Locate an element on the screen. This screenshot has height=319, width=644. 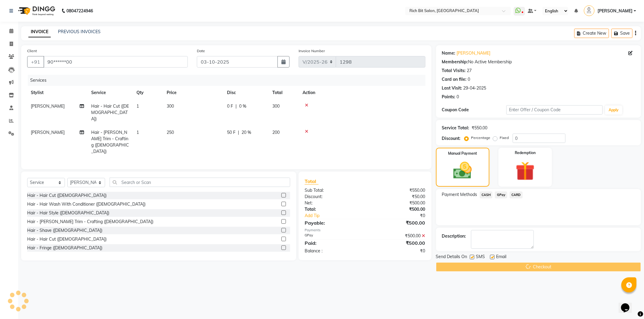
div: Services is located at coordinates (229, 80).